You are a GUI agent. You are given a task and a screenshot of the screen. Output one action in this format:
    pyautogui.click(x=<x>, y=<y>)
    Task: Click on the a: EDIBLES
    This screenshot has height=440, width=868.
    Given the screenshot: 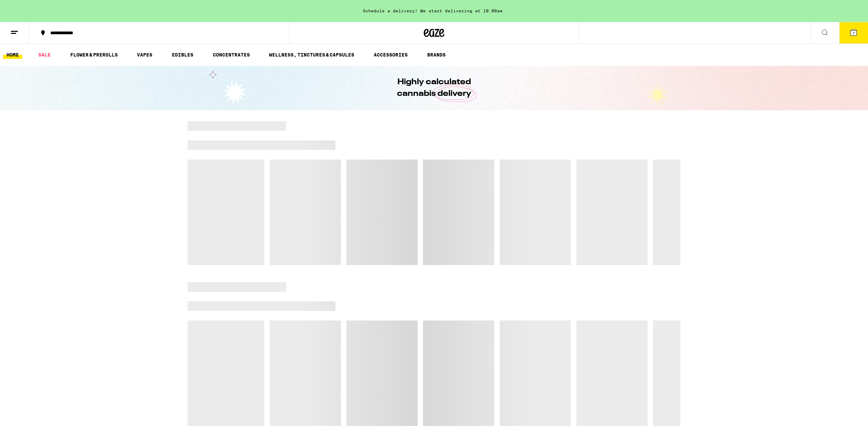 What is the action you would take?
    pyautogui.click(x=183, y=55)
    